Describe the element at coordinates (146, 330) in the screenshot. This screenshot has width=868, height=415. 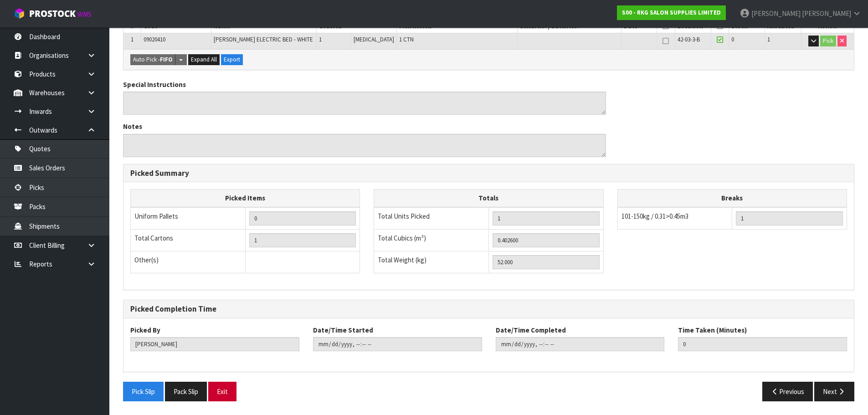
I see `label: Picked By` at that location.